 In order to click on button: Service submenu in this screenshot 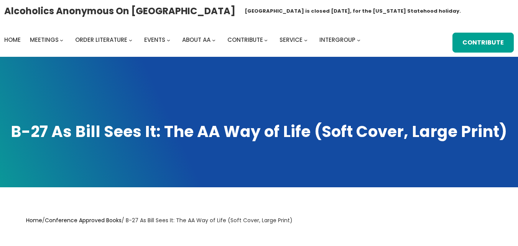, I will do `click(305, 39)`.